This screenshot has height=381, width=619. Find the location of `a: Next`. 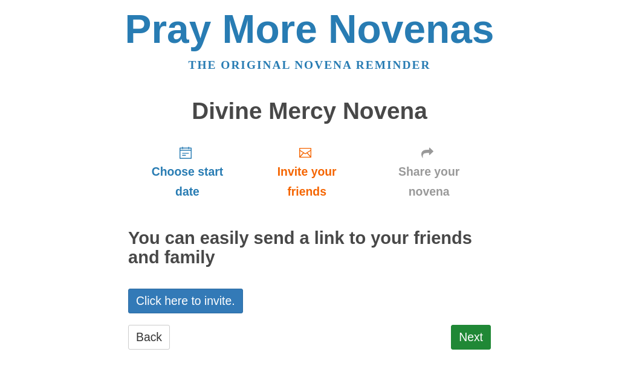

a: Next is located at coordinates (471, 338).